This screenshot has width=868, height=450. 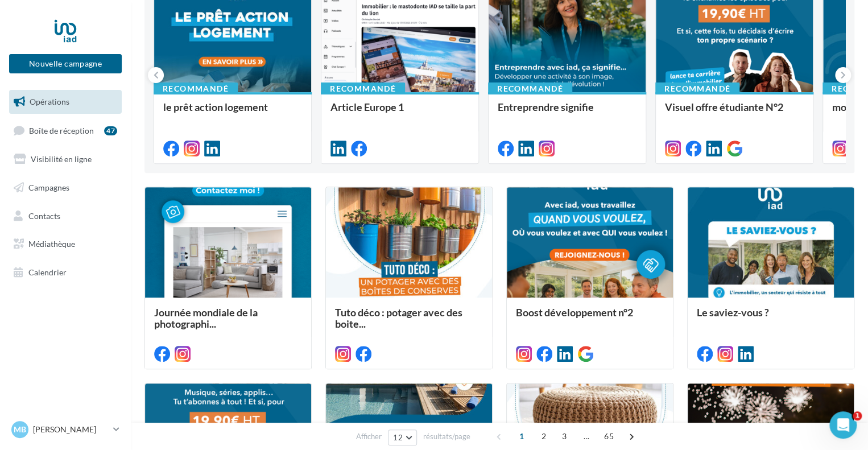 What do you see at coordinates (732, 313) in the screenshot?
I see `span: Le saviez-vous ?` at bounding box center [732, 313].